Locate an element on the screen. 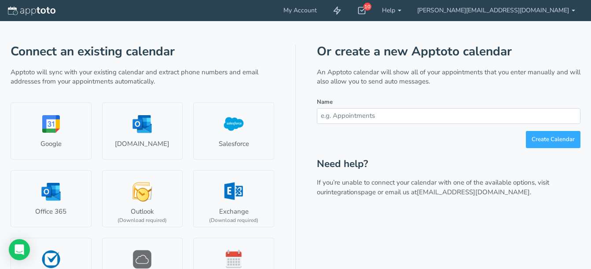  a: integrations is located at coordinates (343, 192).